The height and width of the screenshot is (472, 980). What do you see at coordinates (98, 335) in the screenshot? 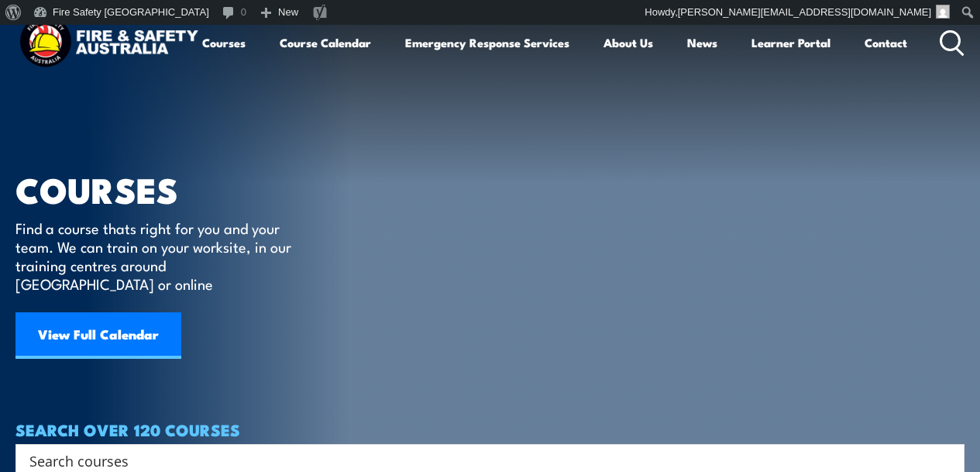
I see `a: View Full Calendar` at bounding box center [98, 335].